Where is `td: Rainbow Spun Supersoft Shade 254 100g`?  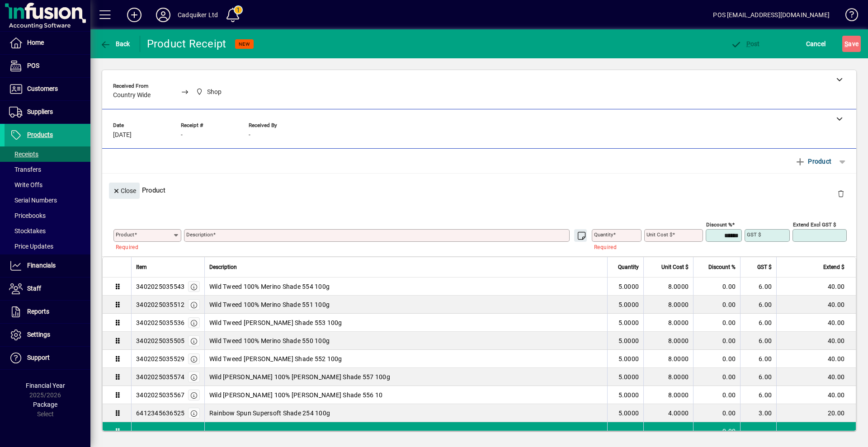
td: Rainbow Spun Supersoft Shade 254 100g is located at coordinates (406, 413).